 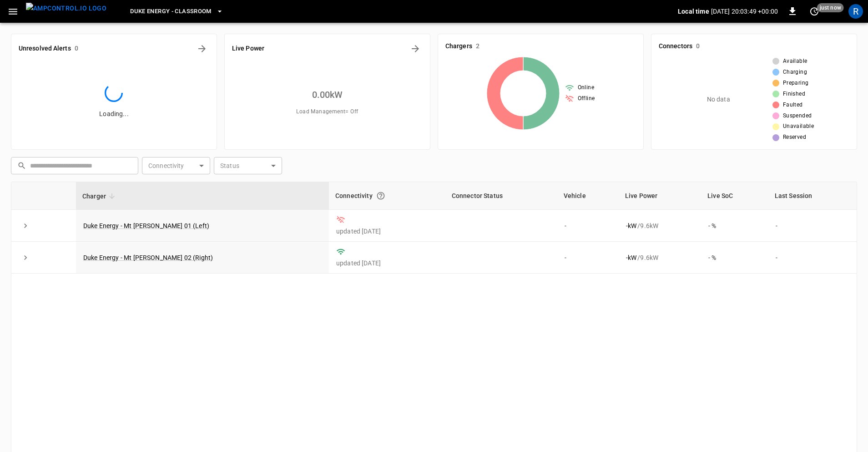 I want to click on span: Suspended, so click(x=798, y=116).